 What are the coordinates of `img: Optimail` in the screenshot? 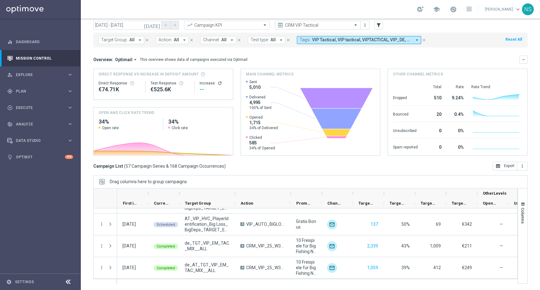 It's located at (332, 268).